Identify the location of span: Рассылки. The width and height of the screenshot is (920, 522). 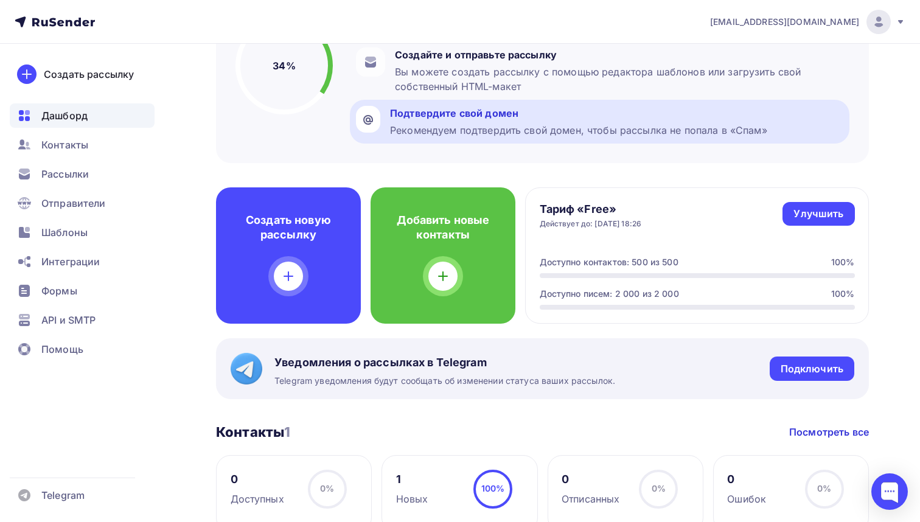
(65, 174).